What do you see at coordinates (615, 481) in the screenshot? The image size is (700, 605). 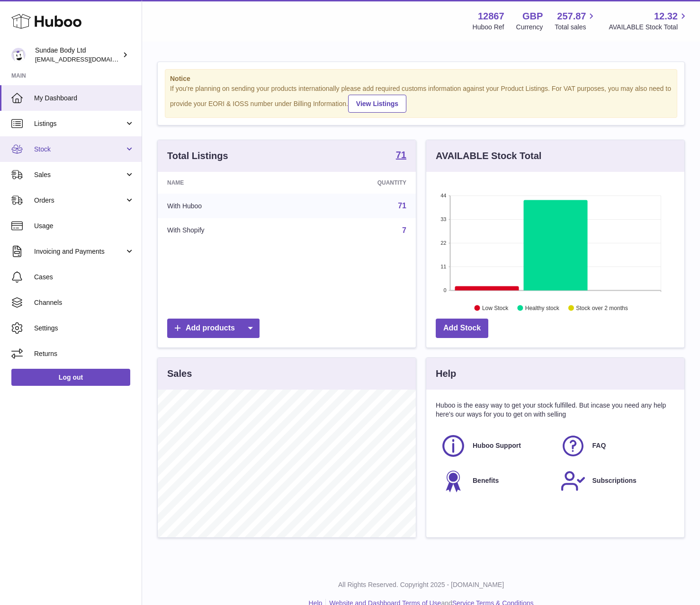 I see `a: Subscriptions` at bounding box center [615, 481].